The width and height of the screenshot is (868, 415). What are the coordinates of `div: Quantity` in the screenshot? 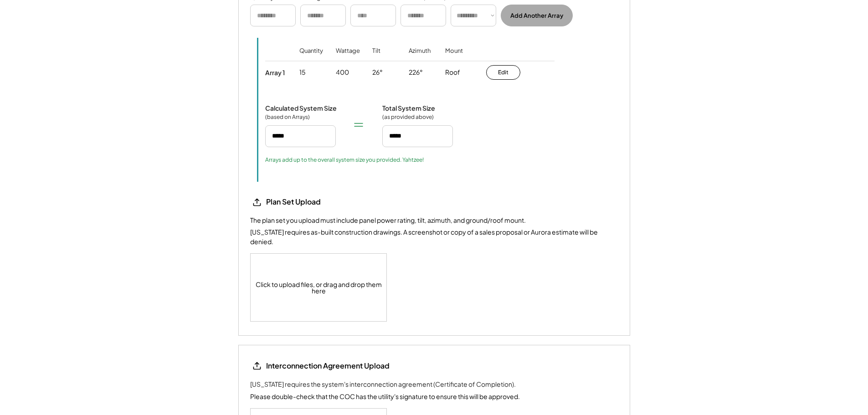 It's located at (311, 57).